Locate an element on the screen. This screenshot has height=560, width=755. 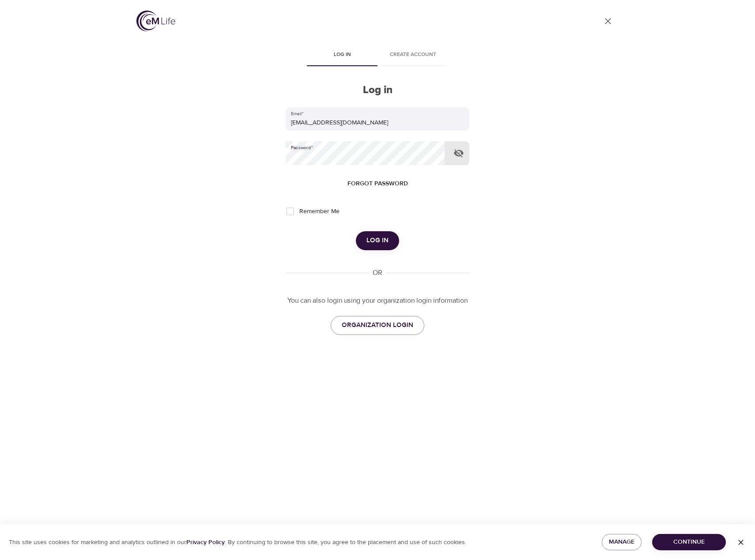
button: Log in is located at coordinates (377, 240).